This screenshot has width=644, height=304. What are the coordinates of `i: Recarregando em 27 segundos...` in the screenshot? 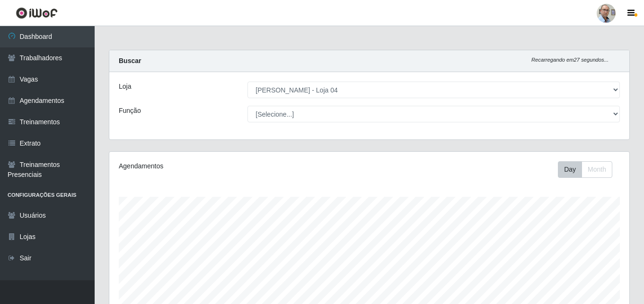 It's located at (569, 60).